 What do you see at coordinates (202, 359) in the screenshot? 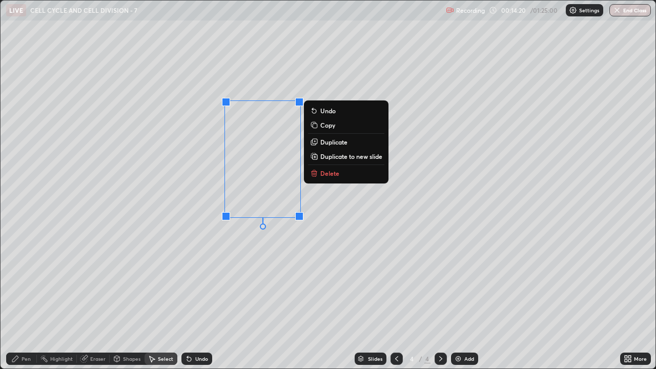
I see `div: Undo` at bounding box center [202, 359].